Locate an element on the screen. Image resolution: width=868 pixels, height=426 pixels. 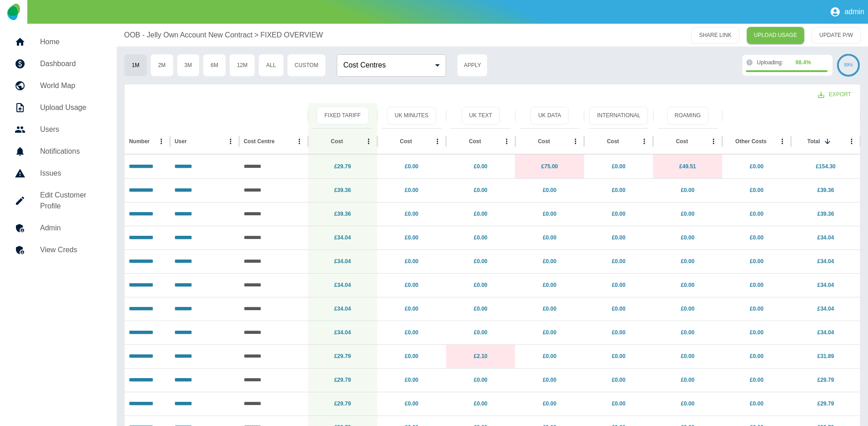
button: SHARE LINK is located at coordinates (715, 35).